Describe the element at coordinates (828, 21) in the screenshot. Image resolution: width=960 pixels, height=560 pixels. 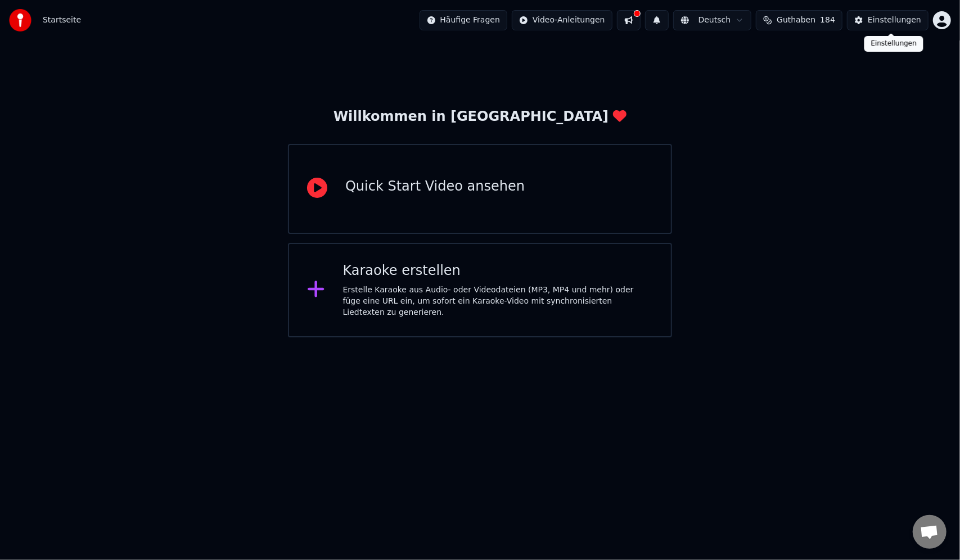
I see `span: 184` at that location.